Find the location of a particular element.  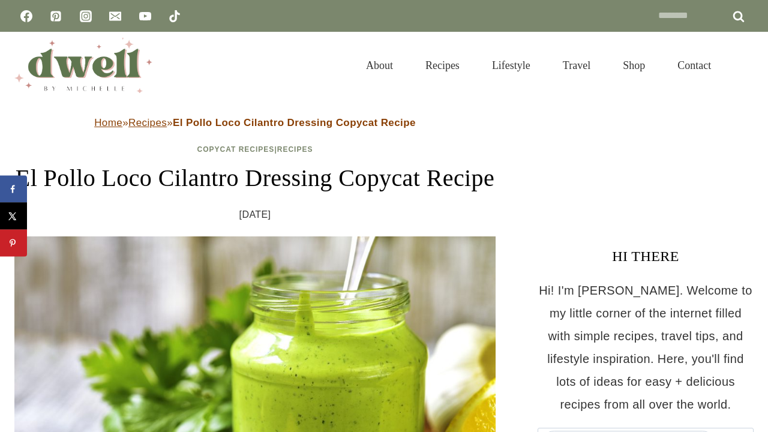

h1: El Pollo Loco Cilantro Dressing Copycat Recipe is located at coordinates (255, 178).